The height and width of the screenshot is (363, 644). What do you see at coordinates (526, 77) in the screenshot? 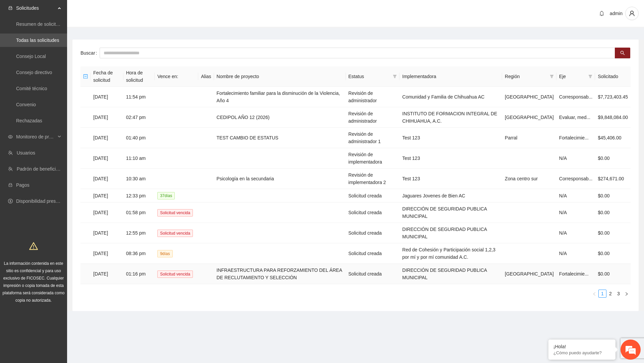
I see `span: Región` at bounding box center [526, 77].